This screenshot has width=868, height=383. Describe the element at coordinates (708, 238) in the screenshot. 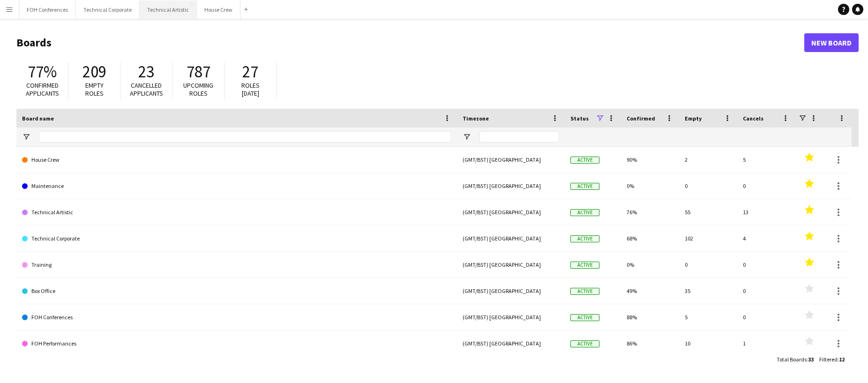

I see `div: 102` at that location.